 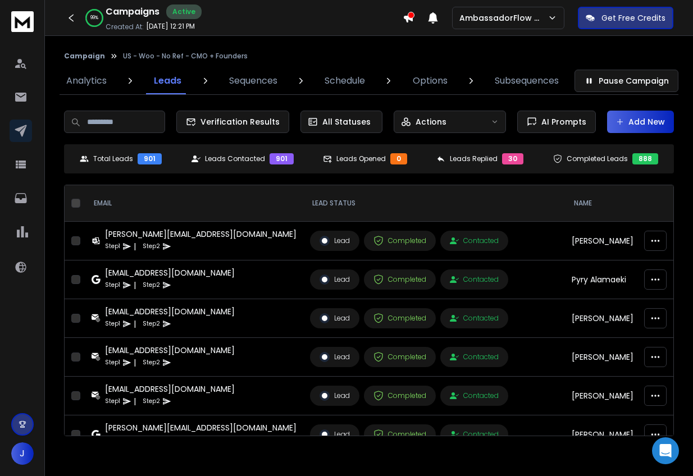 I want to click on p: AmbassadorFlow Sales, so click(x=503, y=18).